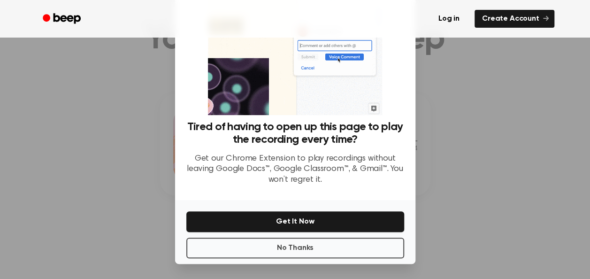 The image size is (590, 279). I want to click on button: Get It Now, so click(295, 221).